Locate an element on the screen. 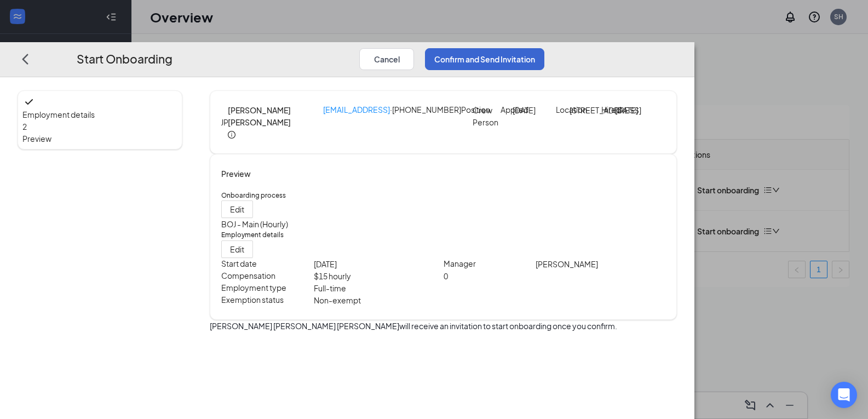  button: Confirm and Send Invitation is located at coordinates (484, 59).